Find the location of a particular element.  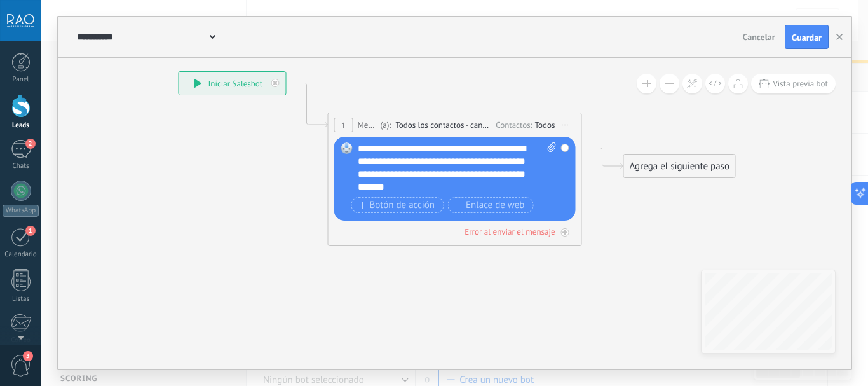

div: Calendario is located at coordinates (21, 254).